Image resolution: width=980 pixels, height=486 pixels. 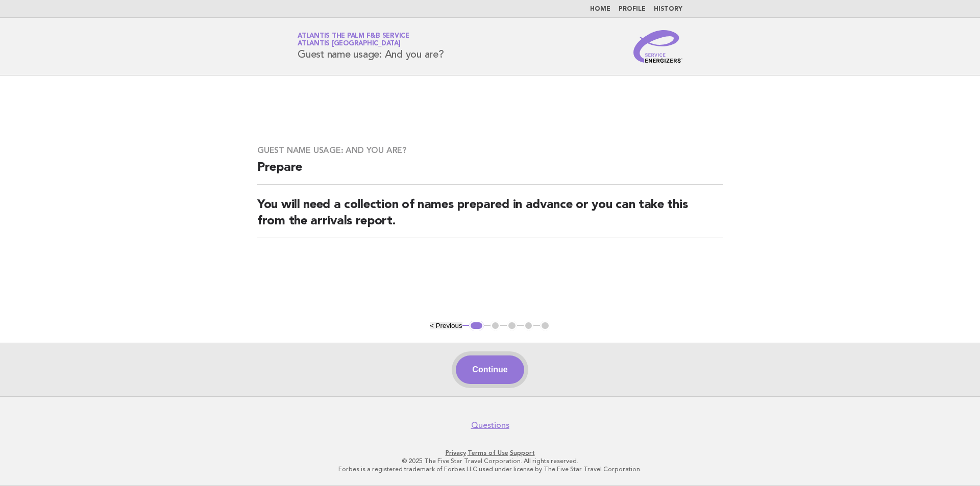 What do you see at coordinates (490, 462) in the screenshot?
I see `p: © 2025 The Five Star Travel Corporation. All rights reserved.` at bounding box center [490, 462].